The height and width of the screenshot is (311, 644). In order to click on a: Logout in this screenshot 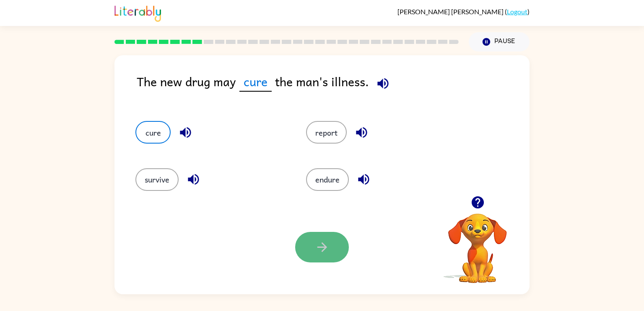, I will do `click(517, 11)`.